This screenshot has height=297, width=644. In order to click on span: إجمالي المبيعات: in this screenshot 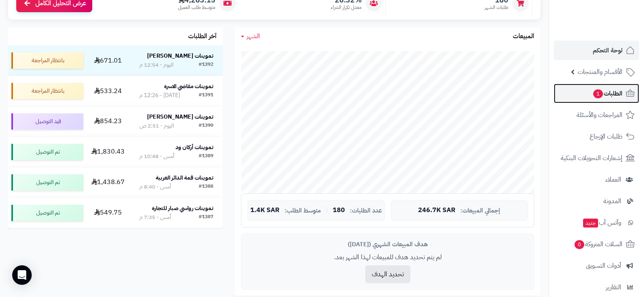, I will do `click(480, 211)`.